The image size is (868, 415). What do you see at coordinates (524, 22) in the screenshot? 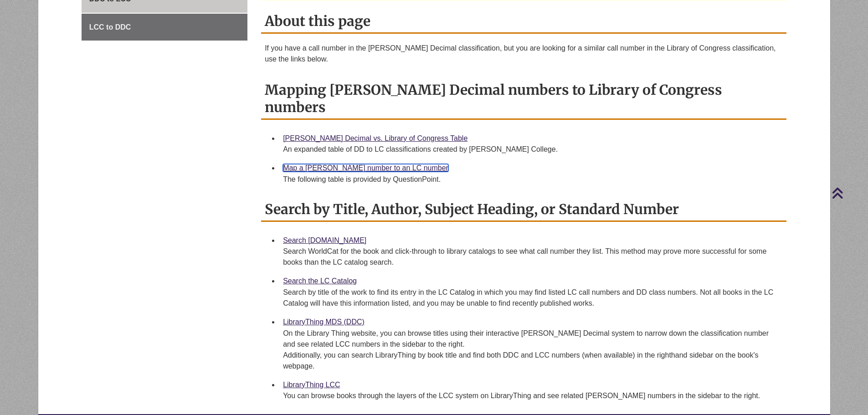
I see `h2: About this page` at bounding box center [524, 22].